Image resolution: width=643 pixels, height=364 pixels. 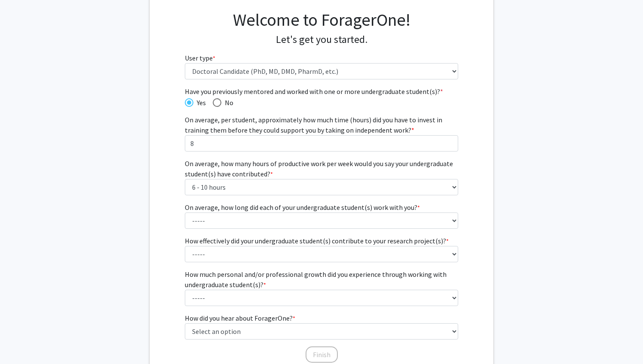 What do you see at coordinates (227, 102) in the screenshot?
I see `span: No` at bounding box center [227, 102].